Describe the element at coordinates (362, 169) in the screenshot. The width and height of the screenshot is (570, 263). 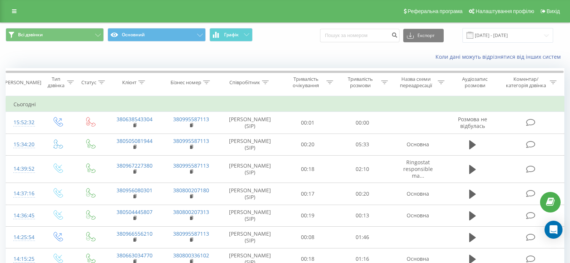
I see `td: 02:10` at that location.